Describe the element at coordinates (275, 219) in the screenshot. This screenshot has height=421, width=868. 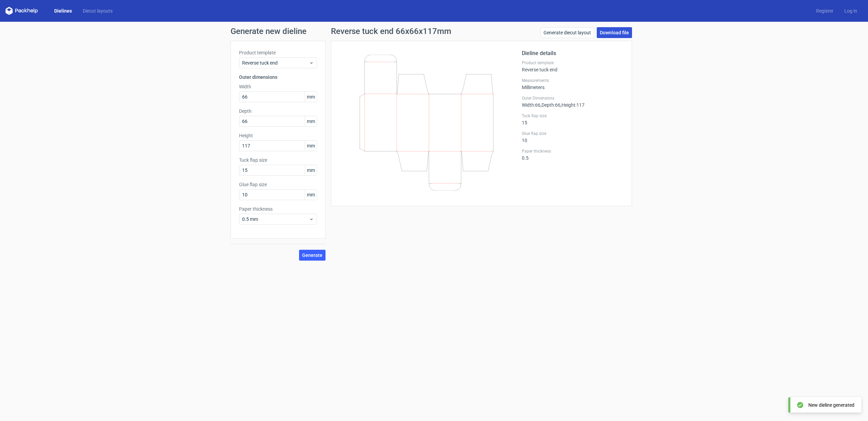
I see `span: 0.5 mm` at that location.